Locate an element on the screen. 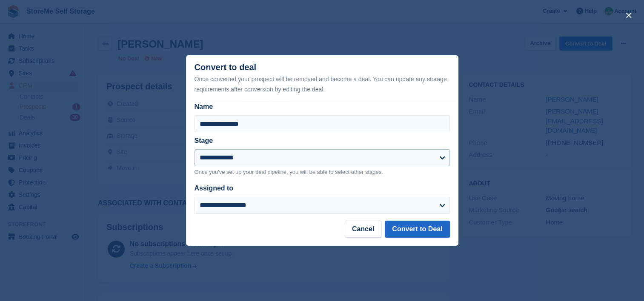 This screenshot has height=301, width=644. label: Stage is located at coordinates (204, 140).